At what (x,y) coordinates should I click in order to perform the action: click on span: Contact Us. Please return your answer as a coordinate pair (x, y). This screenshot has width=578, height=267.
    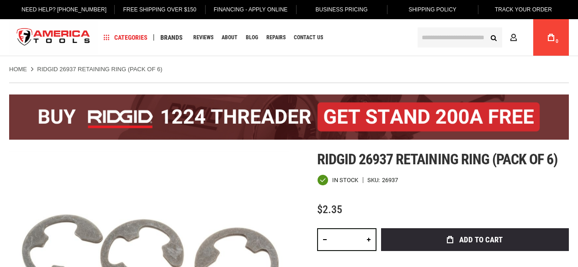
    Looking at the image, I should click on (308, 37).